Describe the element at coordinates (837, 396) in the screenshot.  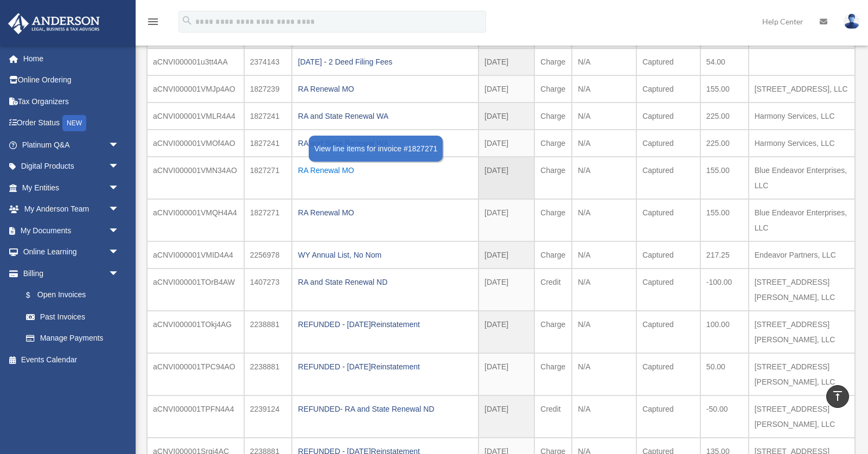
I see `i: vertical_align_top` at that location.